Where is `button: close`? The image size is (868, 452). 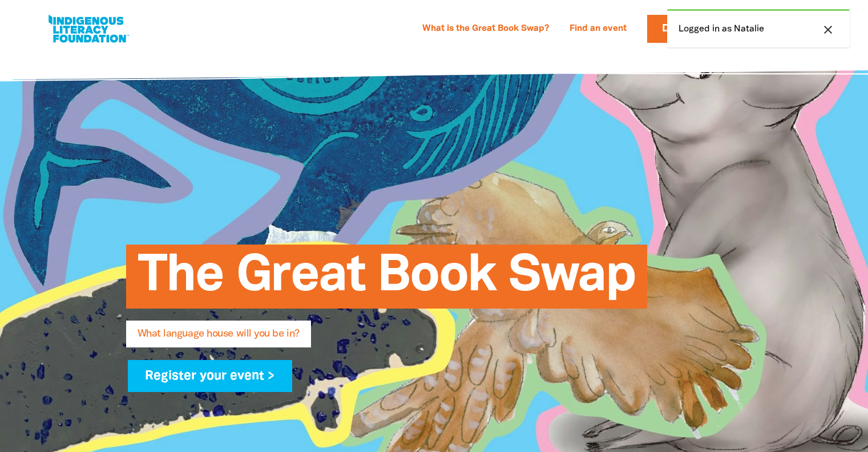 button: close is located at coordinates (828, 30).